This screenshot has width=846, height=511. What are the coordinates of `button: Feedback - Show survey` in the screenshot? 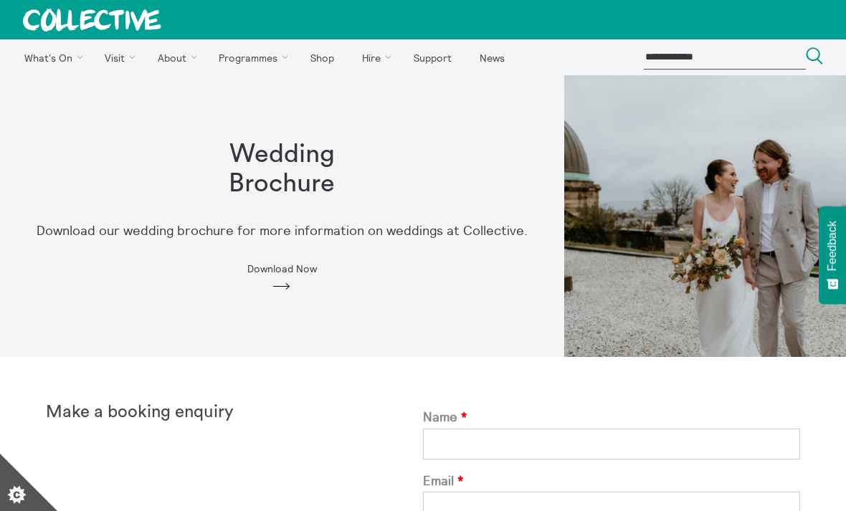 It's located at (833, 255).